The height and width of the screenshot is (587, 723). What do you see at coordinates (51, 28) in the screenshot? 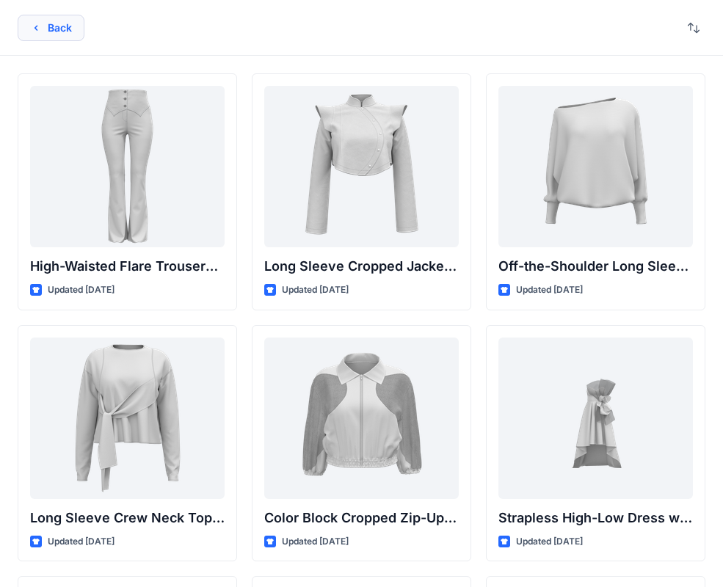
I see `button: Back` at bounding box center [51, 28].